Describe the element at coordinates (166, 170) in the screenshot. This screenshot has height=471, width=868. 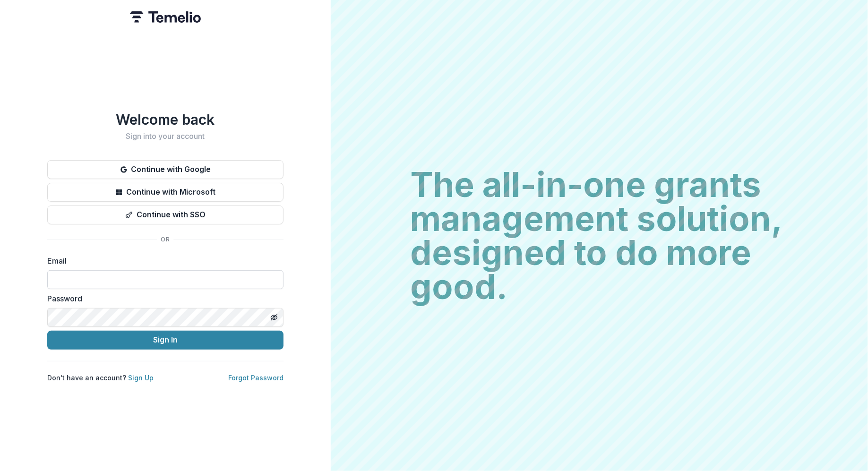
I see `button: Continue with Google` at that location.